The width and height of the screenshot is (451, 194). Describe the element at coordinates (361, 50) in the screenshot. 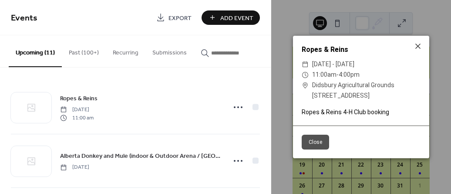

I see `div: Ropes & Reins` at that location.